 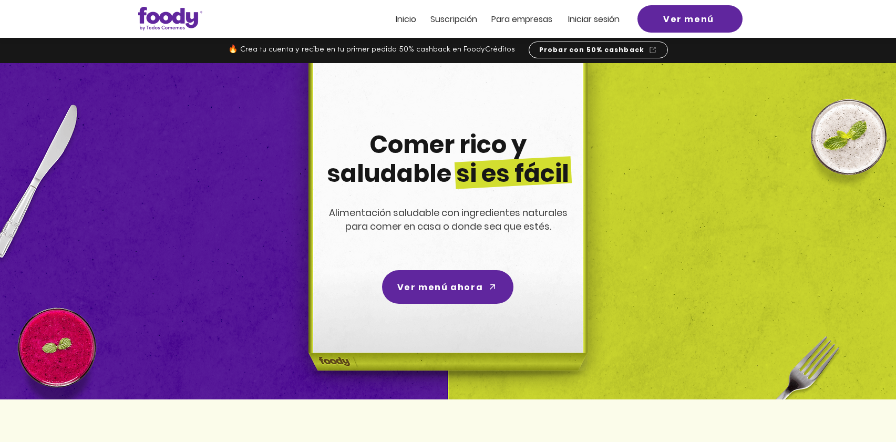 What do you see at coordinates (594, 19) in the screenshot?
I see `a: Iniciar sesión` at bounding box center [594, 19].